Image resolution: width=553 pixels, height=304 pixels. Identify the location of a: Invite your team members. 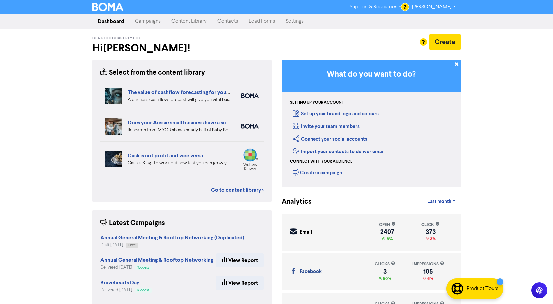
(326, 126).